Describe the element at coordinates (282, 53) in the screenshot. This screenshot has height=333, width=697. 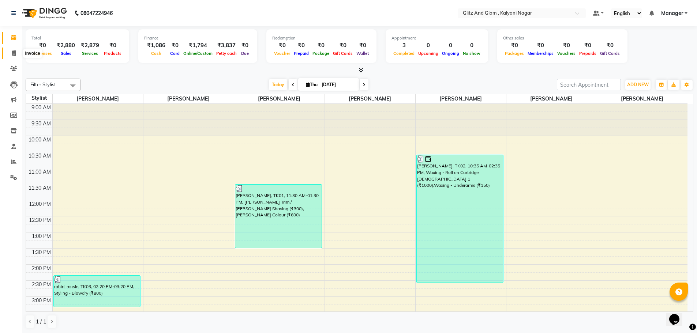
I see `span: Voucher` at that location.